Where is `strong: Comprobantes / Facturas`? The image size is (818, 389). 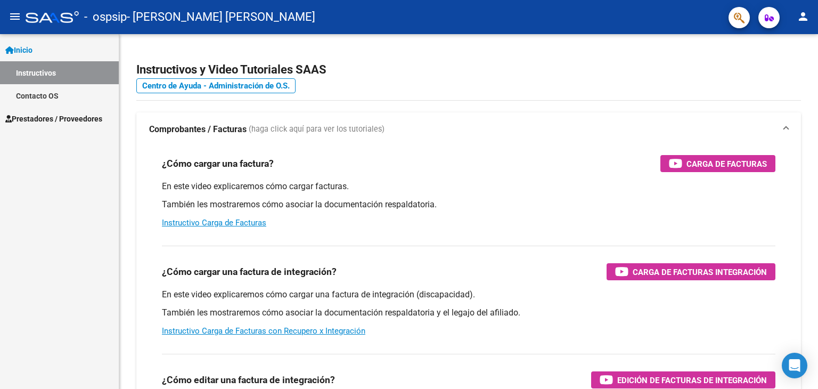 strong: Comprobantes / Facturas is located at coordinates (198, 129).